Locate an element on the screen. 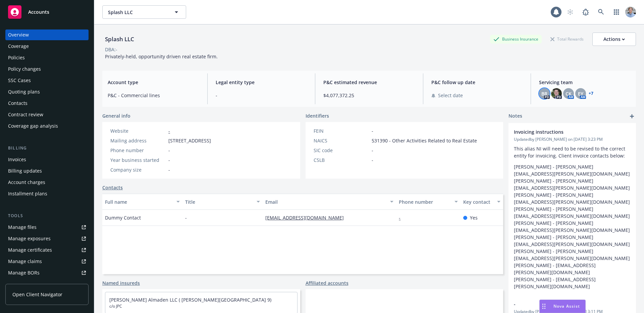  div: Manage exposures is located at coordinates (29, 239).